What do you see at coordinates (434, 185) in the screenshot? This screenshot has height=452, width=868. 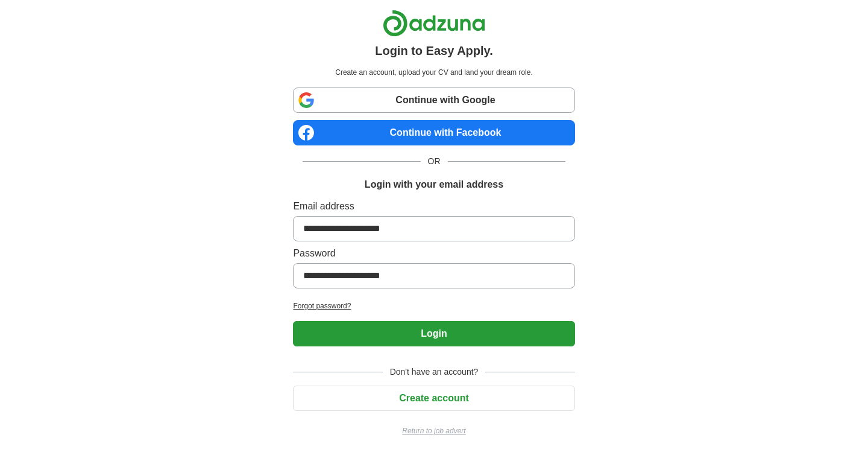 I see `h1: Login with your email address` at bounding box center [434, 185].